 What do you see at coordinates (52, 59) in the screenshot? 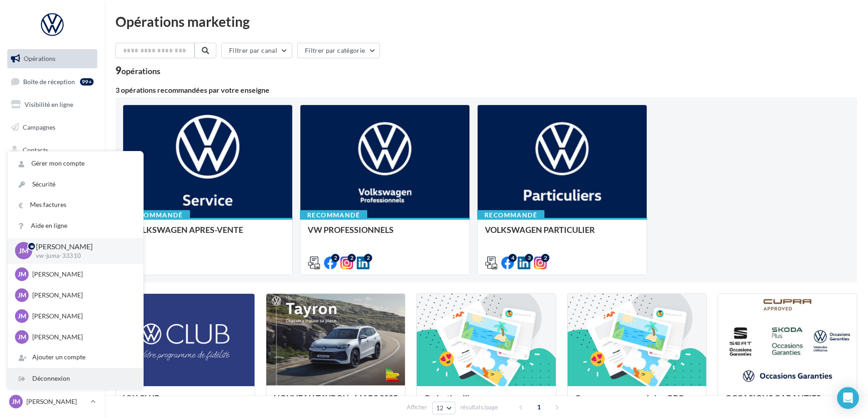
I see `a: Opérations` at bounding box center [52, 59].